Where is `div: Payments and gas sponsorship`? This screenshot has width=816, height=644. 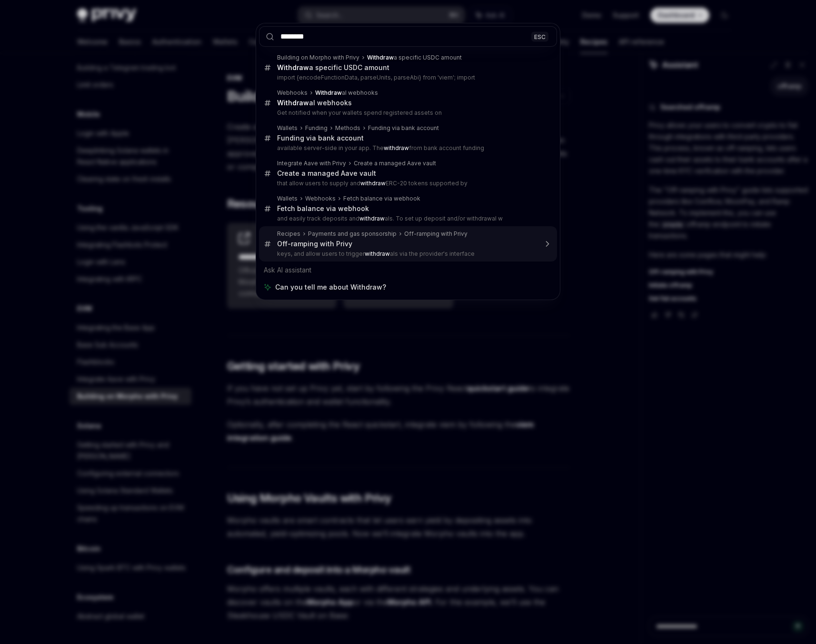
div: Payments and gas sponsorship is located at coordinates (353, 234).